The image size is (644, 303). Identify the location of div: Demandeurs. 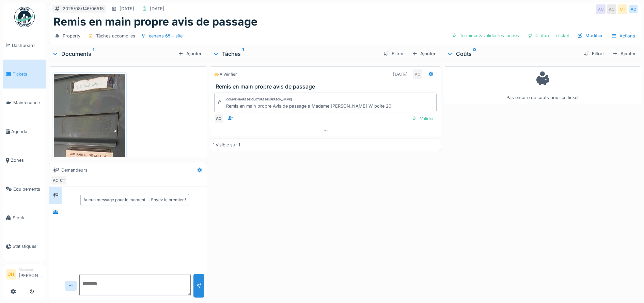
(74, 170).